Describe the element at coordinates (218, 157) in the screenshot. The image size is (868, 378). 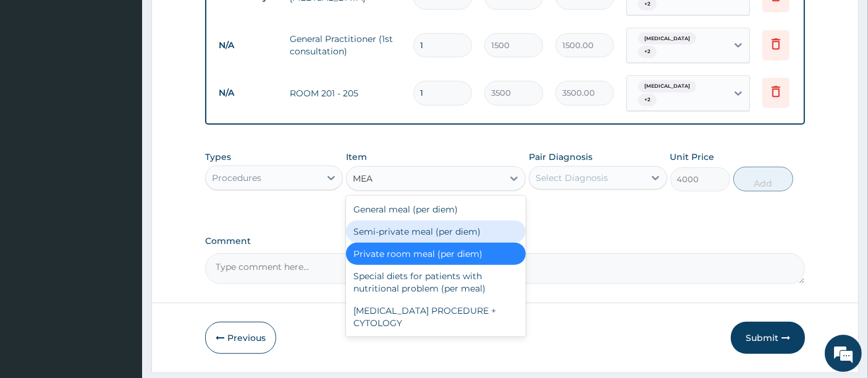
I see `label: Types` at that location.